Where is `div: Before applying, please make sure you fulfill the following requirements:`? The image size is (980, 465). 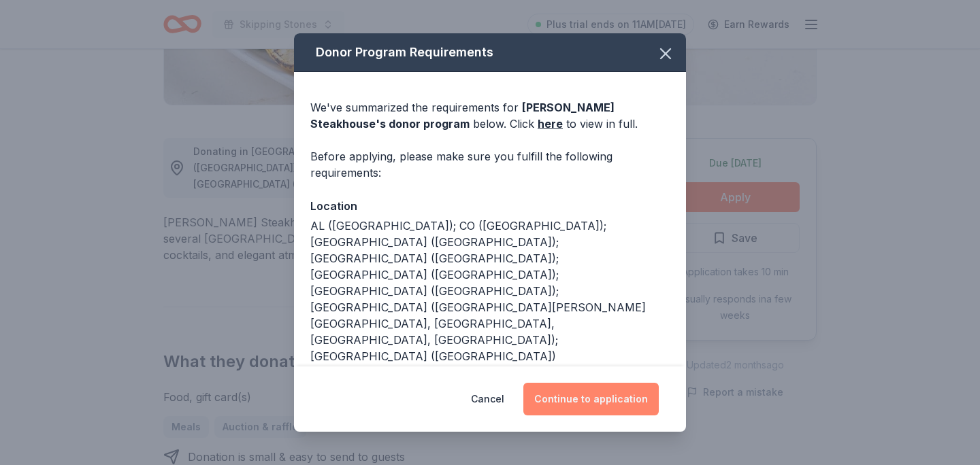 div: Before applying, please make sure you fulfill the following requirements: is located at coordinates (490, 165).